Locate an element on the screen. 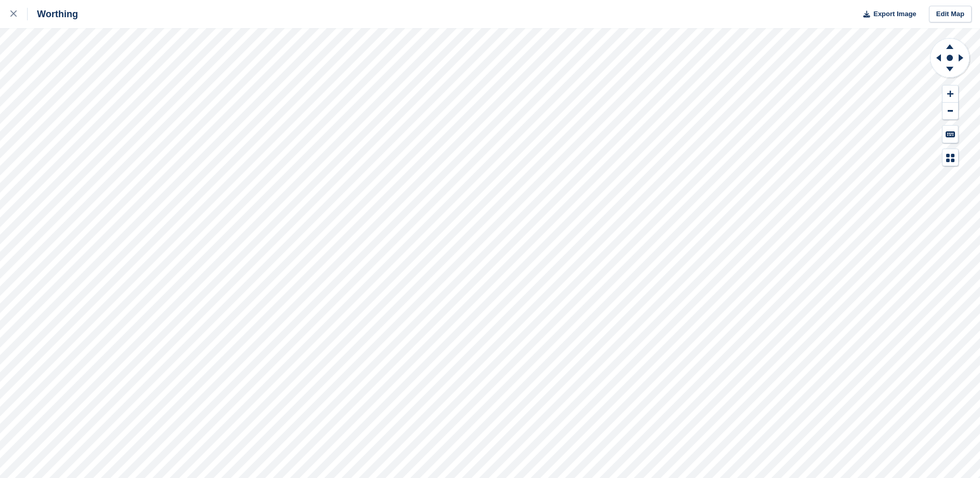 This screenshot has height=478, width=980. div: Worthing is located at coordinates (53, 14).